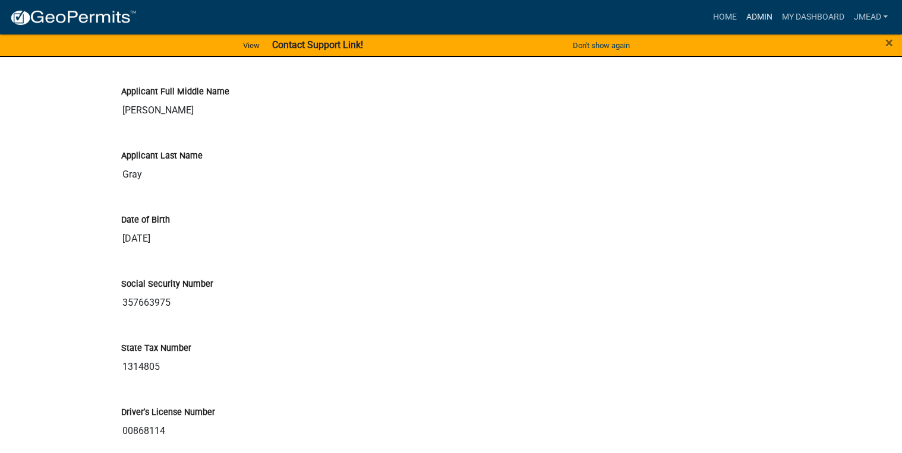 This screenshot has width=902, height=453. I want to click on label: Driver's License Number, so click(168, 413).